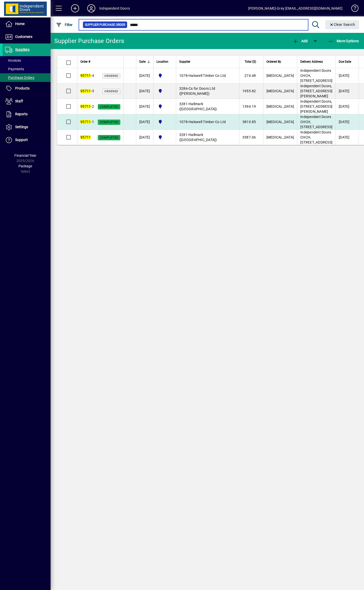  Describe the element at coordinates (27, 114) in the screenshot. I see `a: Reports` at that location.